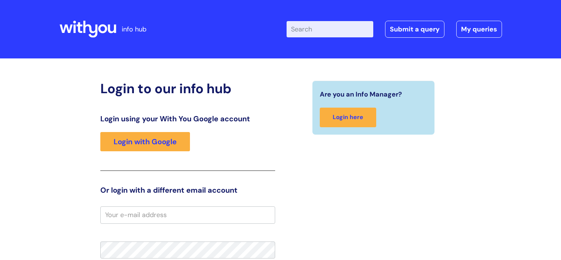 This screenshot has width=561, height=260. I want to click on span: Are you an Info Manager?, so click(361, 94).